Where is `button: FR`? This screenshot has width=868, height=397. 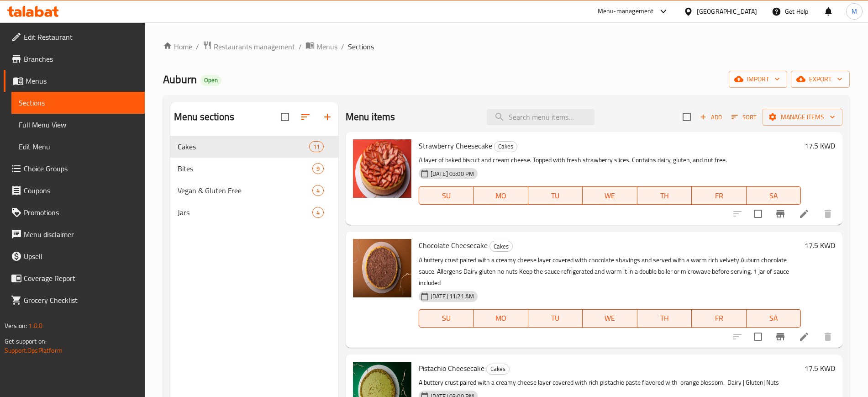
button: FR is located at coordinates (719, 195).